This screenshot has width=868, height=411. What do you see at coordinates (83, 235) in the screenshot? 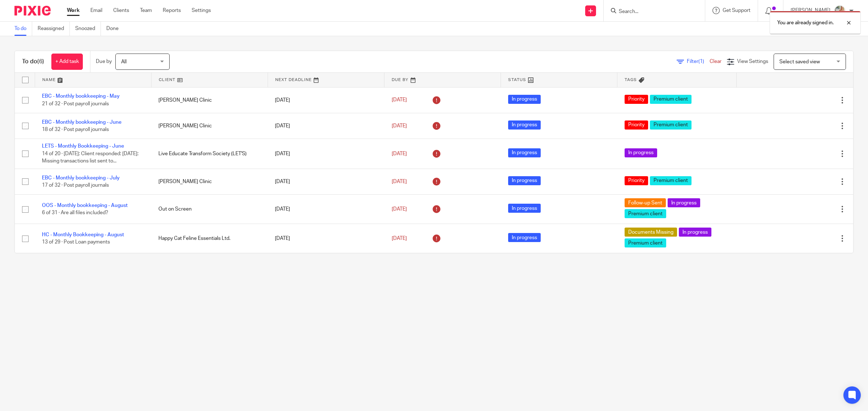
I see `a: HC - Monthly Bookkeeping - August` at bounding box center [83, 235].